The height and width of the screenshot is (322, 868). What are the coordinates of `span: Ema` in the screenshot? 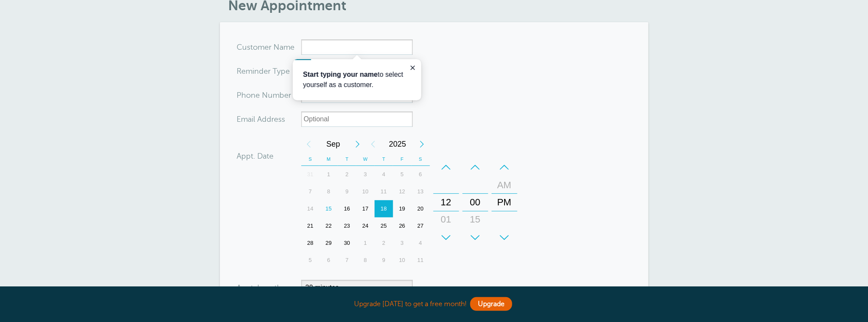 It's located at (244, 119).